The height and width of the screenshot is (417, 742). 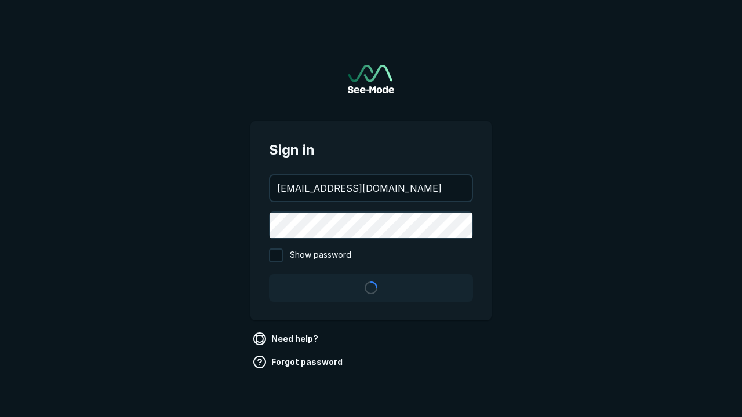 I want to click on a: Forgot password, so click(x=299, y=362).